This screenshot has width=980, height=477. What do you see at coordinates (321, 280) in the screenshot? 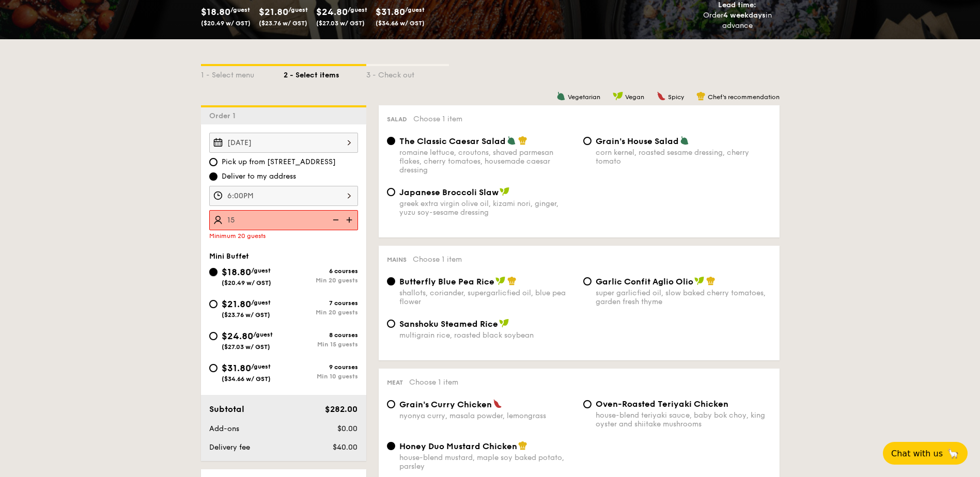
I see `div: Min 20 guests` at bounding box center [321, 280].